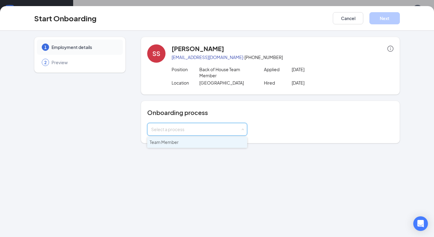 The width and height of the screenshot is (434, 237). Describe the element at coordinates (45, 47) in the screenshot. I see `span: 1` at that location.